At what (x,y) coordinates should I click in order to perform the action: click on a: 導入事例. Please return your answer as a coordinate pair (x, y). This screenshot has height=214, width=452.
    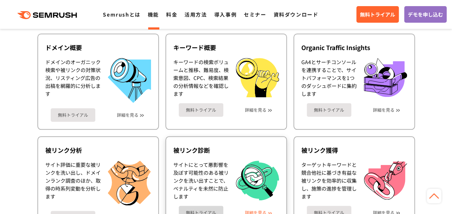
    Looking at the image, I should click on (226, 14).